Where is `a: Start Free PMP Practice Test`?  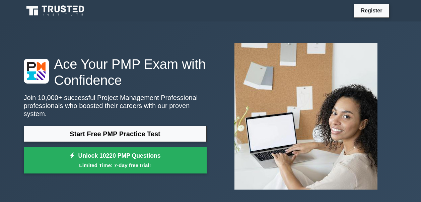 a: Start Free PMP Practice Test is located at coordinates (115, 134).